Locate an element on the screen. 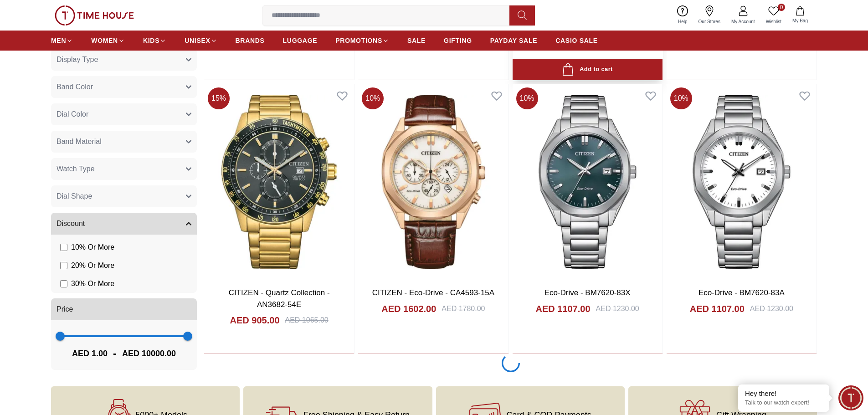 The width and height of the screenshot is (868, 415). div: Hey there! is located at coordinates (783, 393).